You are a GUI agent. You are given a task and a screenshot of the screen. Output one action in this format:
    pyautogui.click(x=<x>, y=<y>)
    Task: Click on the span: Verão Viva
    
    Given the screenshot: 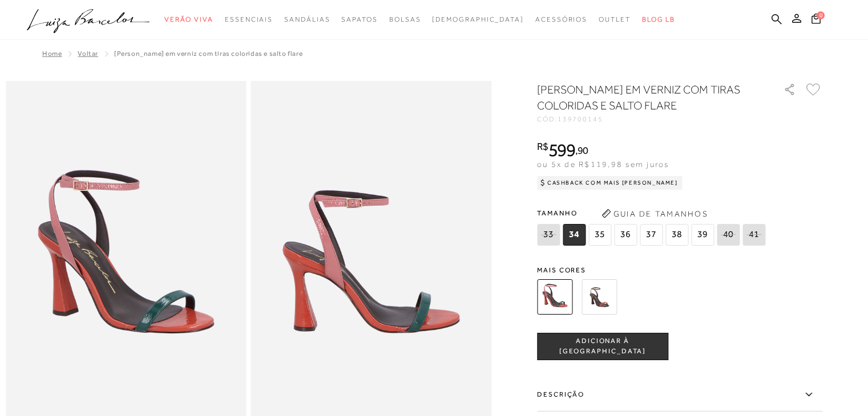 What is the action you would take?
    pyautogui.click(x=189, y=19)
    